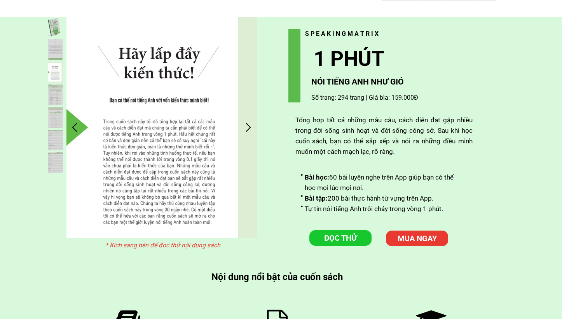 This screenshot has width=562, height=319. Describe the element at coordinates (317, 177) in the screenshot. I see `span: Bài học:` at that location.